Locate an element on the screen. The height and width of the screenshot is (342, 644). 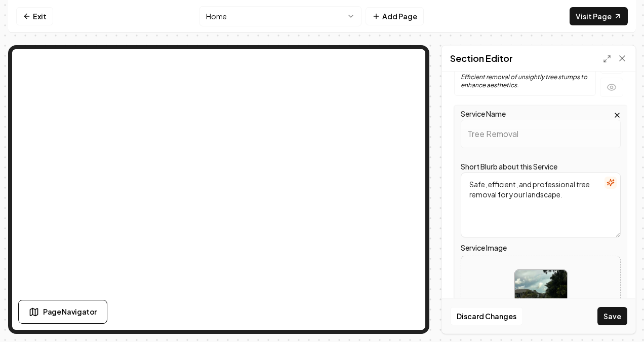
a: Visit Page is located at coordinates (599, 16).